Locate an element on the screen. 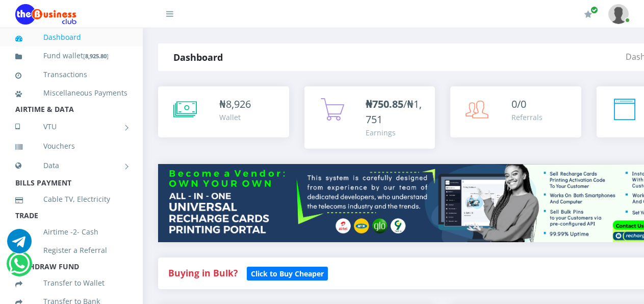 The width and height of the screenshot is (644, 304). b: ₦750.85 is located at coordinates (385, 103).